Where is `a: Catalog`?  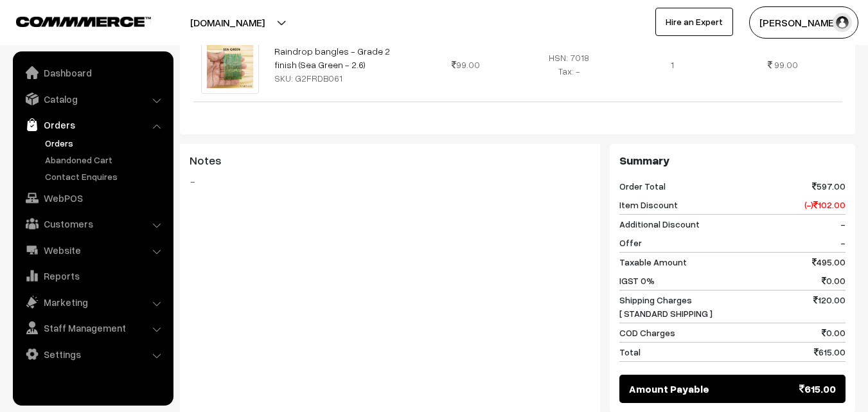 a: Catalog is located at coordinates (93, 99).